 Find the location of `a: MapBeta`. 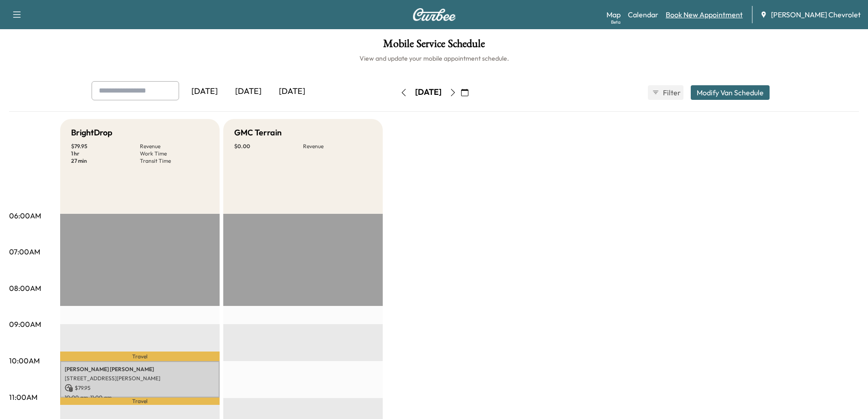

a: MapBeta is located at coordinates (613, 15).